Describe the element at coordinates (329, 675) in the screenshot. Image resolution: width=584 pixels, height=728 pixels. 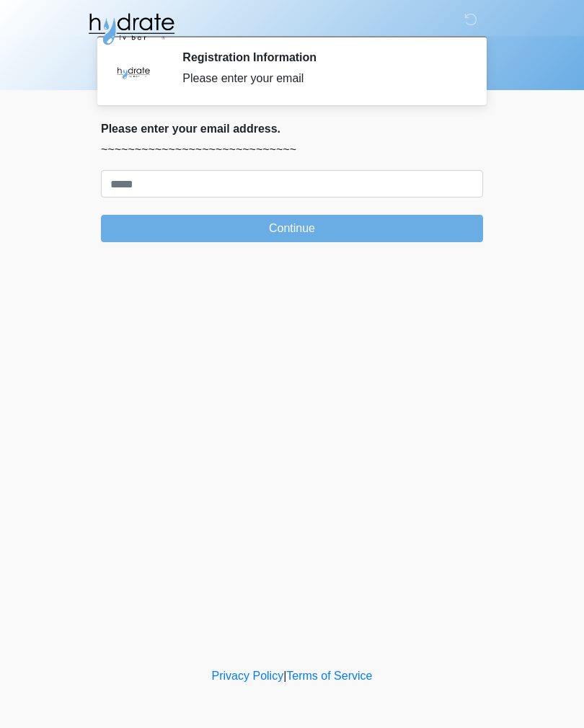
I see `a: Terms of Service` at that location.